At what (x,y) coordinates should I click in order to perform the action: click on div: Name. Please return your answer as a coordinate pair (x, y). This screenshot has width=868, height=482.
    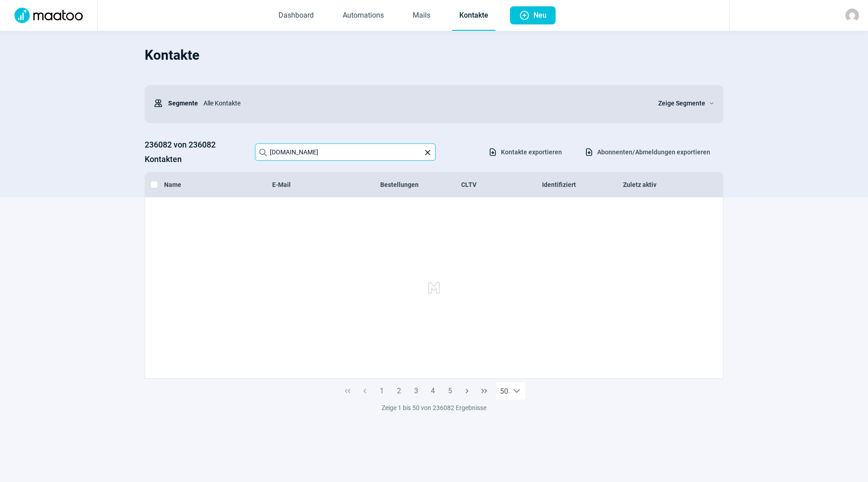
    Looking at the image, I should click on (218, 184).